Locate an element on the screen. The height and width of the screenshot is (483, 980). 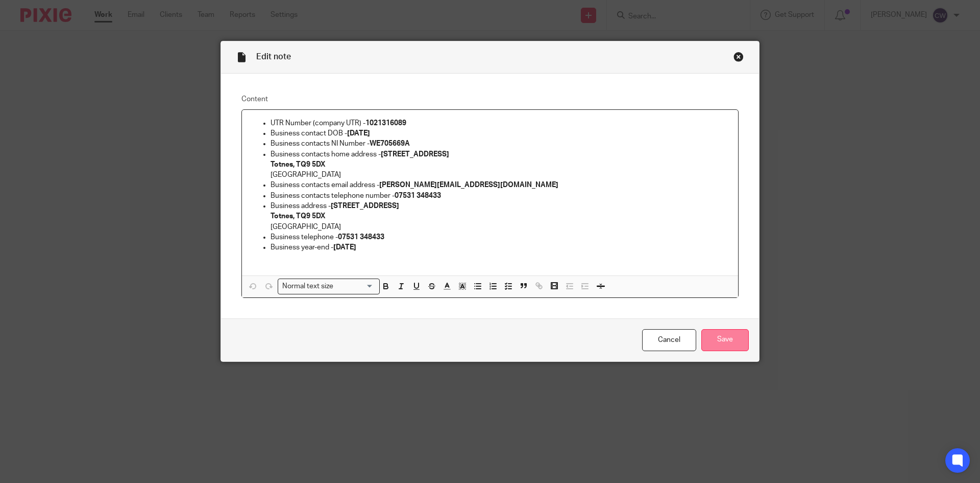
input: Save is located at coordinates (725, 339).